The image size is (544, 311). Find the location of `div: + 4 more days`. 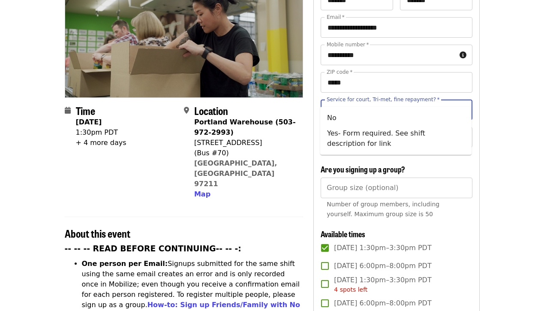

div: + 4 more days is located at coordinates (101, 143).